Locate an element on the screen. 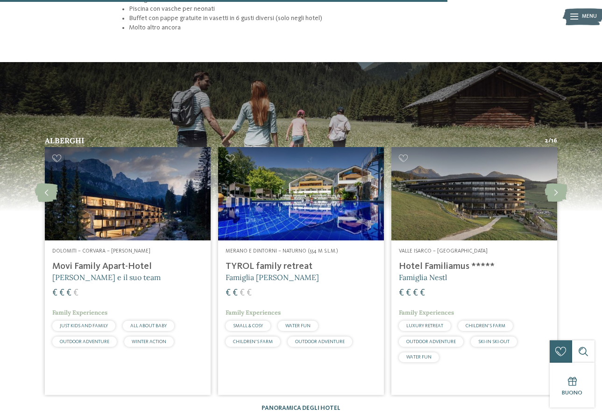  span: Merano e dintorni – Naturno (554 m s.l.m.) is located at coordinates (282, 251).